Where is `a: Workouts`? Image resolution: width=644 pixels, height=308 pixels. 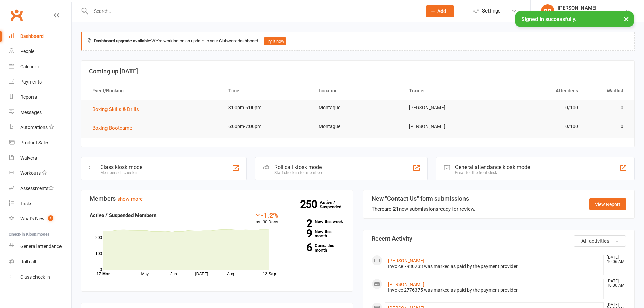 a: Workouts is located at coordinates (40, 174).